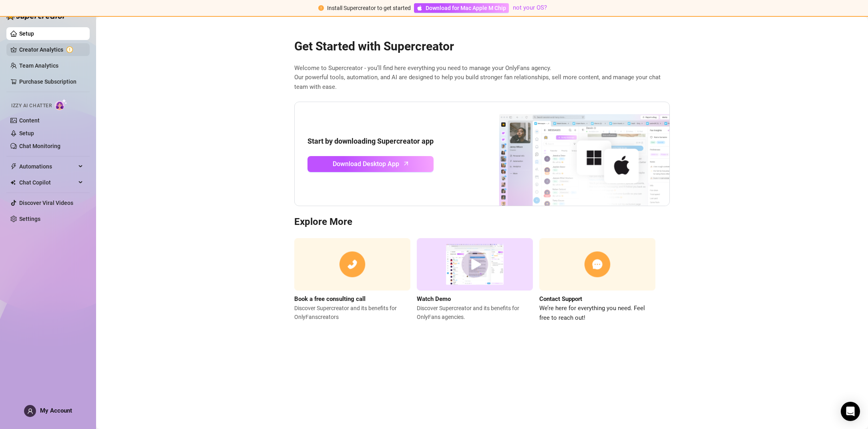  What do you see at coordinates (353, 313) in the screenshot?
I see `span: Discover Supercreator and its benefits for OnlyFans creators` at bounding box center [353, 313].